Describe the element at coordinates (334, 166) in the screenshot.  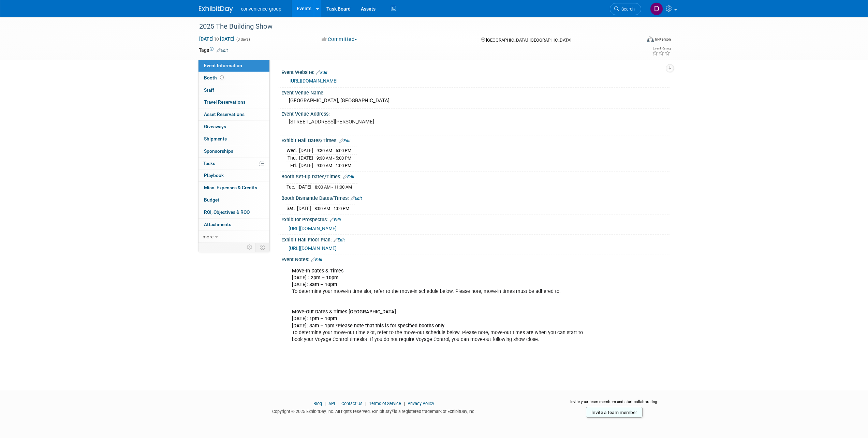
I see `span: 9:00 AM - 1:00 PM` at that location.